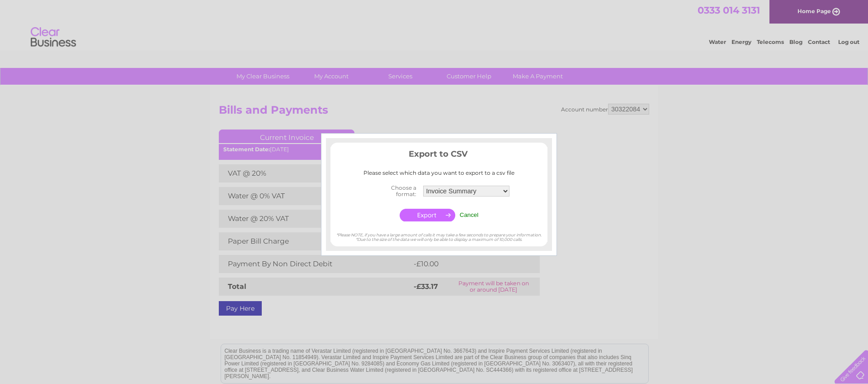  Describe the element at coordinates (742, 42) in the screenshot. I see `a: Energy` at that location.